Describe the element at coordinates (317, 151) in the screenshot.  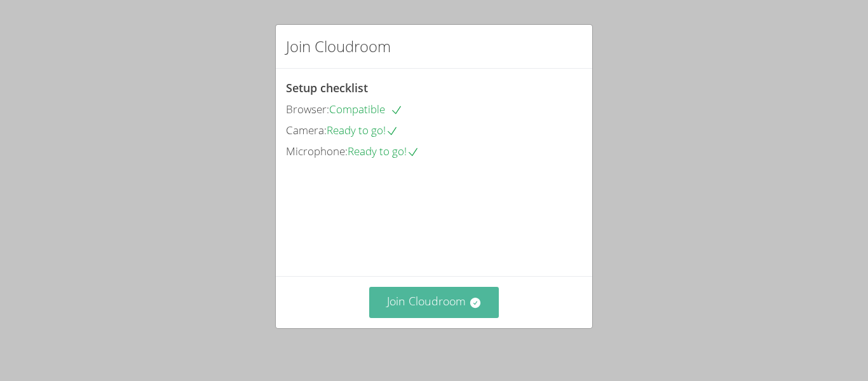
I see `span: Microphone:` at that location.